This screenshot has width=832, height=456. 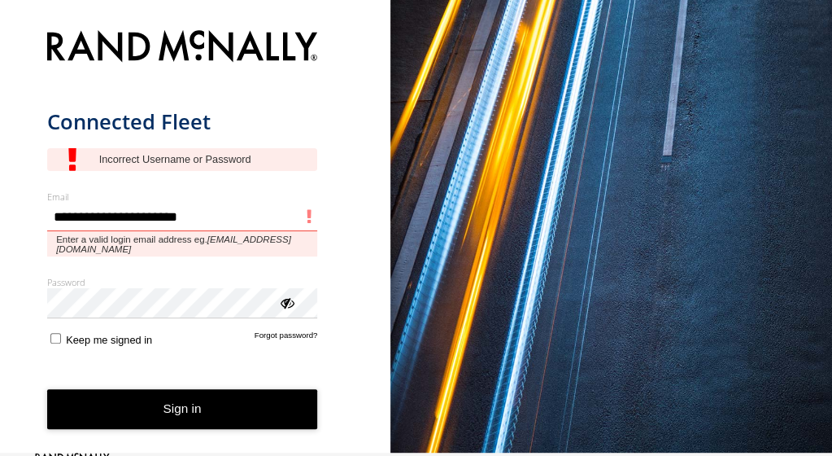 I want to click on label: Password, so click(x=182, y=281).